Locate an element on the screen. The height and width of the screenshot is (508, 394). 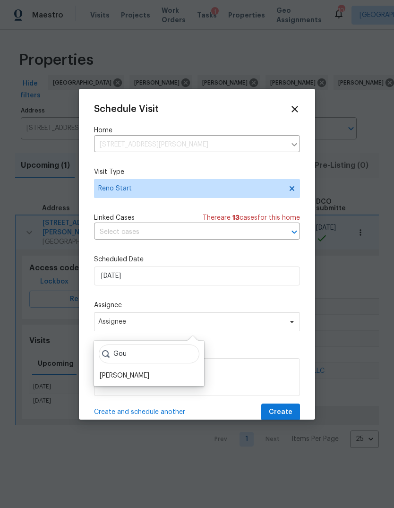
label: Assignee is located at coordinates (197, 305).